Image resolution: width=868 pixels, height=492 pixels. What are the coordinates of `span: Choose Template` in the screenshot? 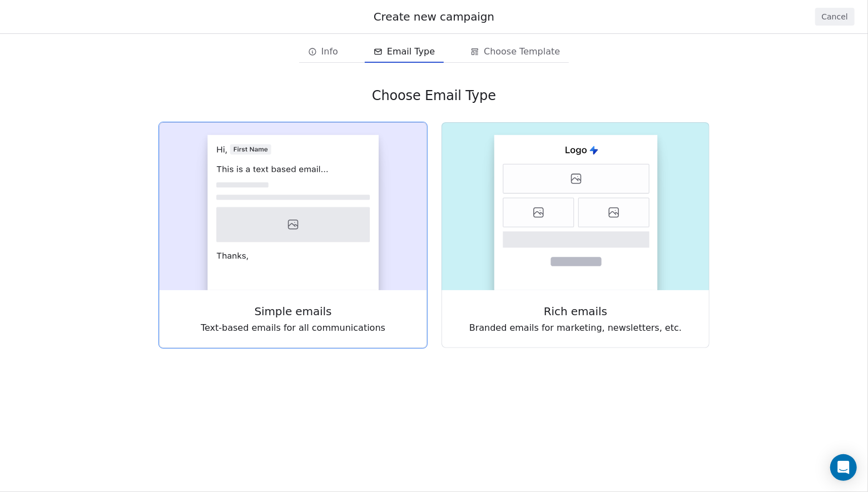 It's located at (521, 51).